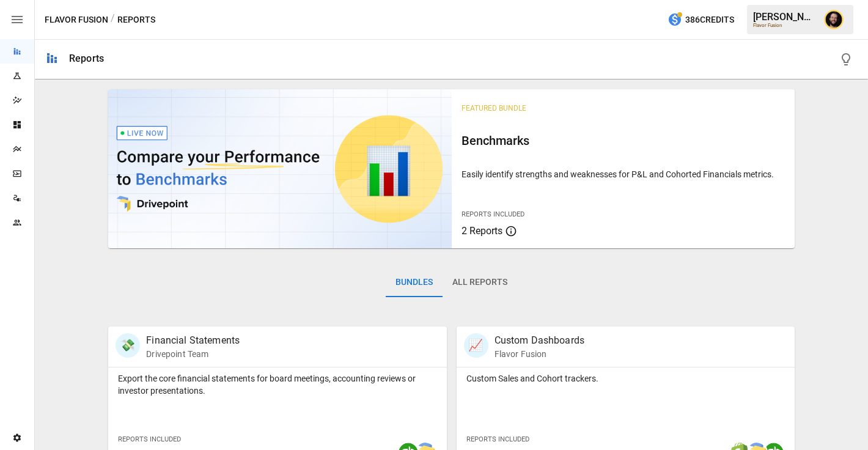  I want to click on p: Easily identify strengths and weaknesses for P&L and Cohorted Financials metrics., so click(623, 174).